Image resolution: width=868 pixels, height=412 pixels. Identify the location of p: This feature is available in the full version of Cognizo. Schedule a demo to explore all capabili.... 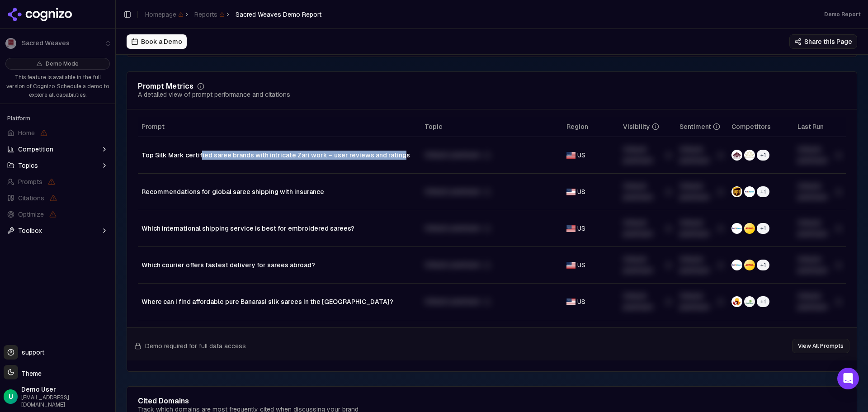
(57, 86).